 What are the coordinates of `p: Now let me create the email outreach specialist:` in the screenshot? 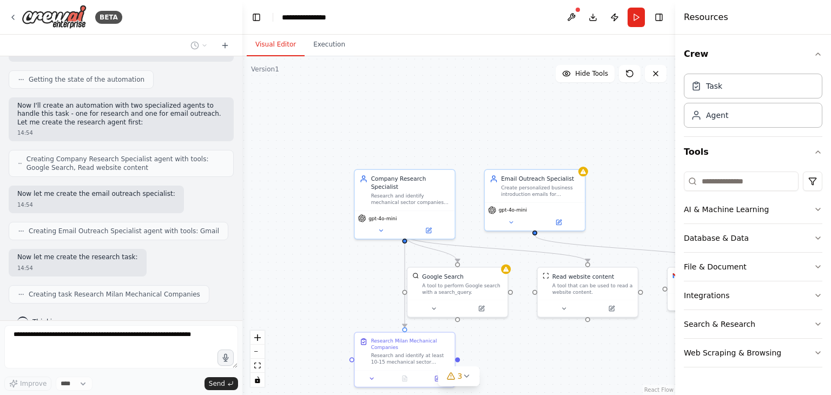 It's located at (96, 194).